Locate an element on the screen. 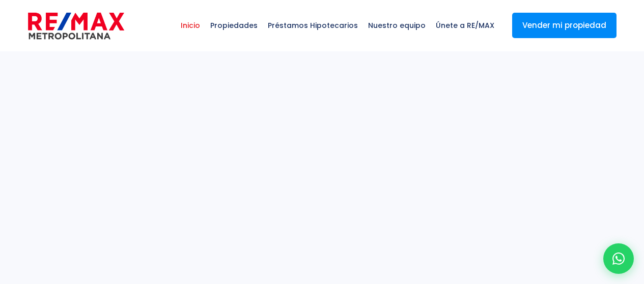  span: Propiedades is located at coordinates (234, 26).